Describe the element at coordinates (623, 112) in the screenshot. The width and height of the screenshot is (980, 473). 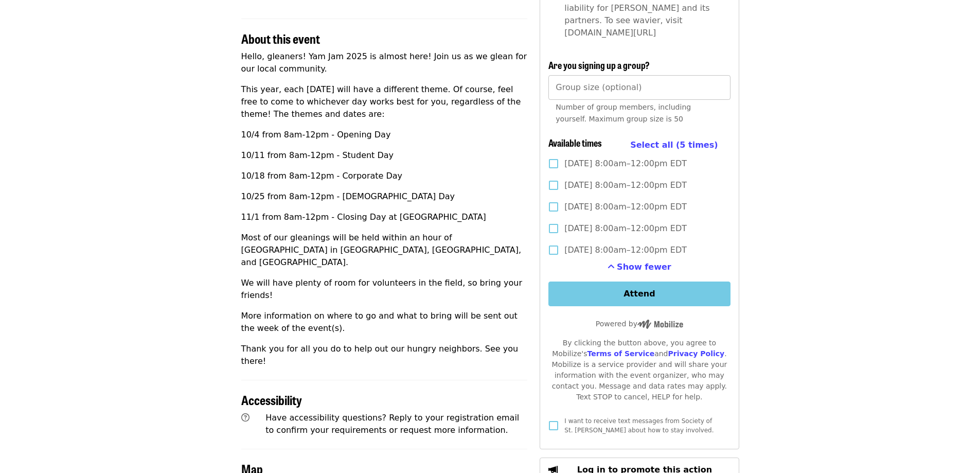
I see `span: Number of group members, including yourself. Maximum group size is 50` at that location.